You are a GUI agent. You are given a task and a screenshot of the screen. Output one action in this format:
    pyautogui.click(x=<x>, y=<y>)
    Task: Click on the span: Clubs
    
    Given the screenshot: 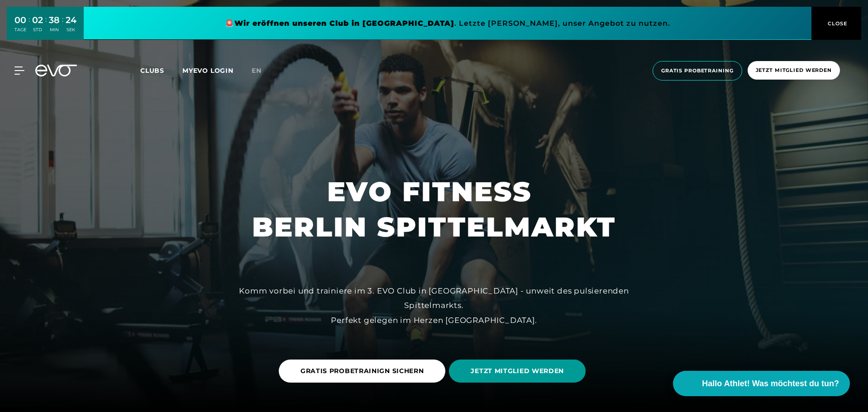 What is the action you would take?
    pyautogui.click(x=152, y=71)
    